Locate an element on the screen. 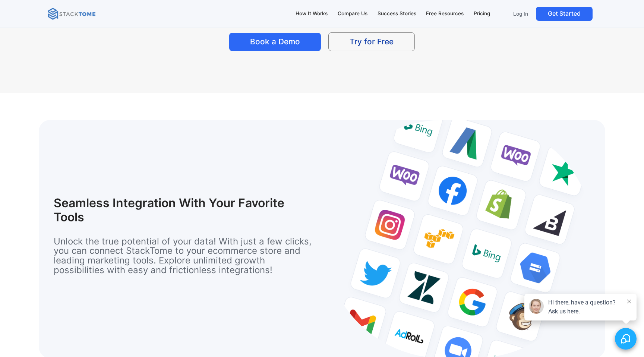 The width and height of the screenshot is (644, 357). div: Pricing is located at coordinates (482, 14).